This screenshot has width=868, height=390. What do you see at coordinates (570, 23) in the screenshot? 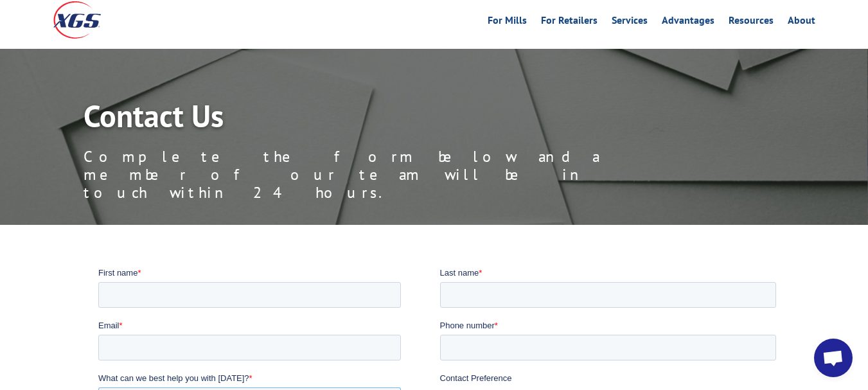
I see `a: For Retailers` at bounding box center [570, 23].